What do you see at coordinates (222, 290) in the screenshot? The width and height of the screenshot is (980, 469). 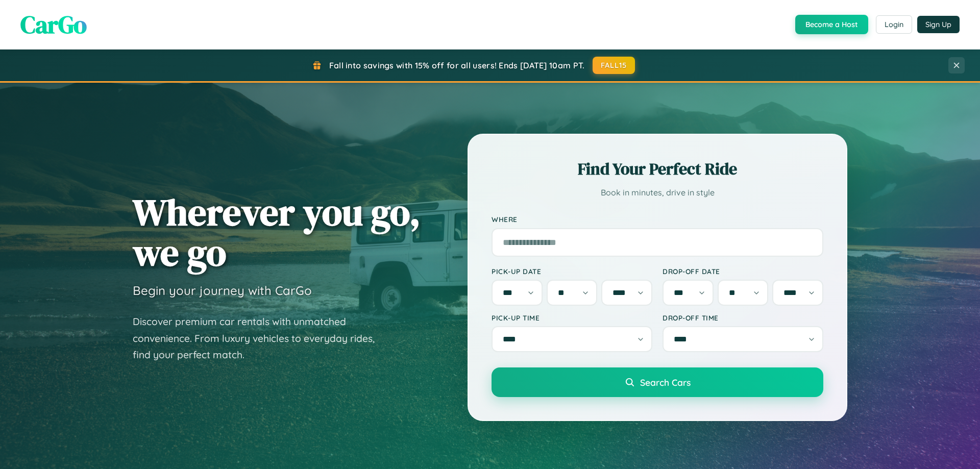 I see `h3: Begin your journey with CarGo` at bounding box center [222, 290].